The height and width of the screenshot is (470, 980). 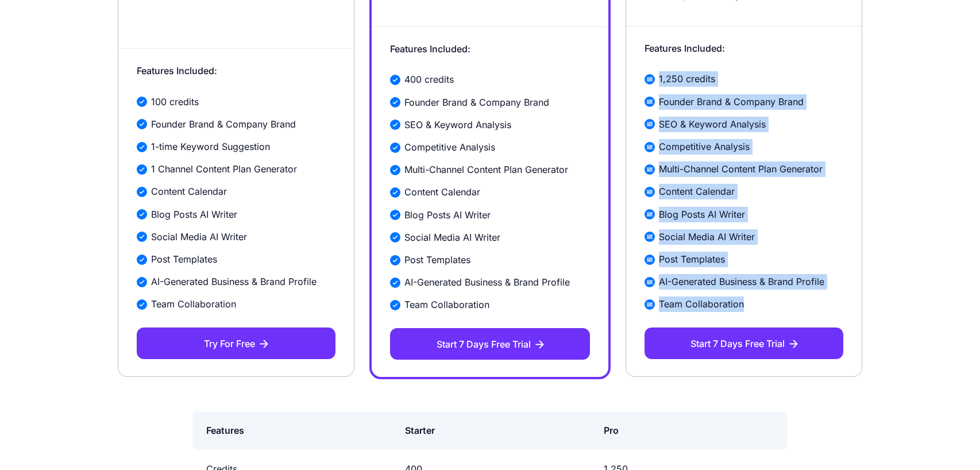 What do you see at coordinates (490, 431) in the screenshot?
I see `p: Starter` at bounding box center [490, 431].